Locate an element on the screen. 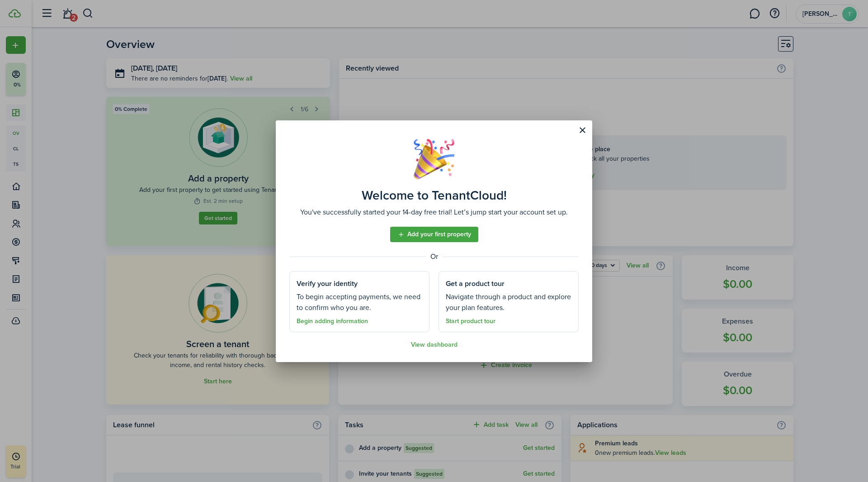  a: Add your first property is located at coordinates (434, 234).